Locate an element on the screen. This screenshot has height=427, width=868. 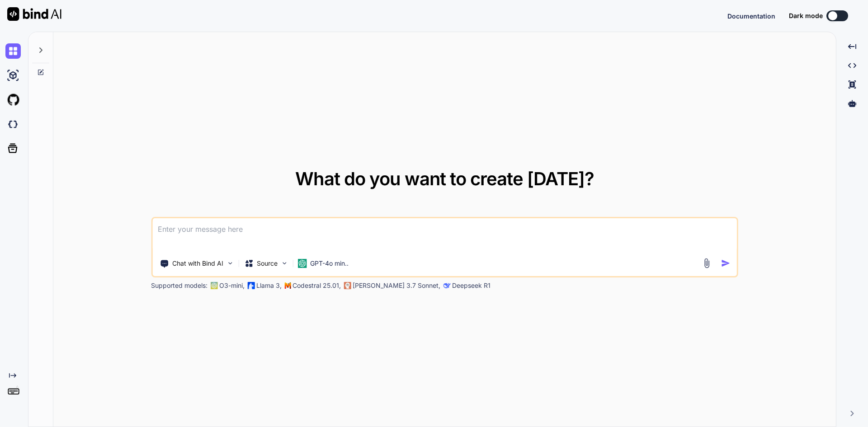
img: darkCloudIdeIcon is located at coordinates (13, 124).